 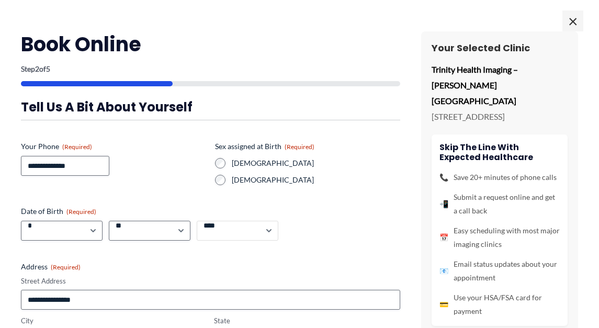 I want to click on li: Email status updates about your appointment, so click(x=500, y=271).